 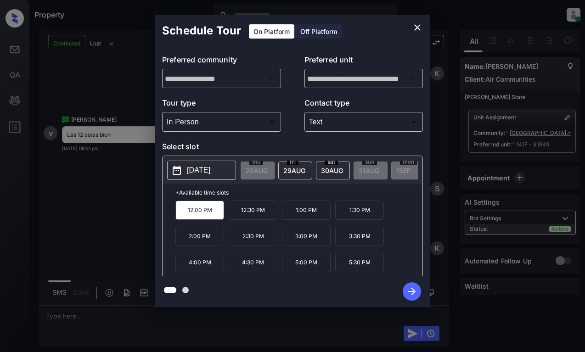 What do you see at coordinates (201, 31) in the screenshot?
I see `h2: Schedule Tour` at bounding box center [201, 31].